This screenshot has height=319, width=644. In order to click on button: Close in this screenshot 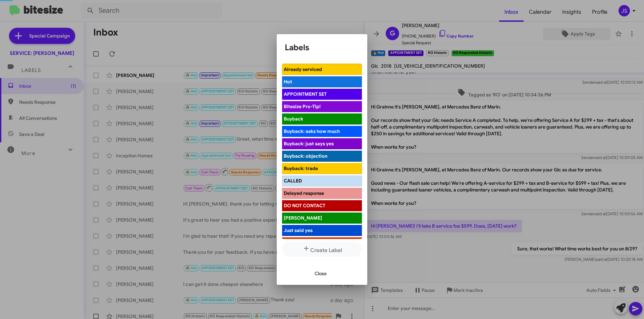, I will do `click(321, 274)`.